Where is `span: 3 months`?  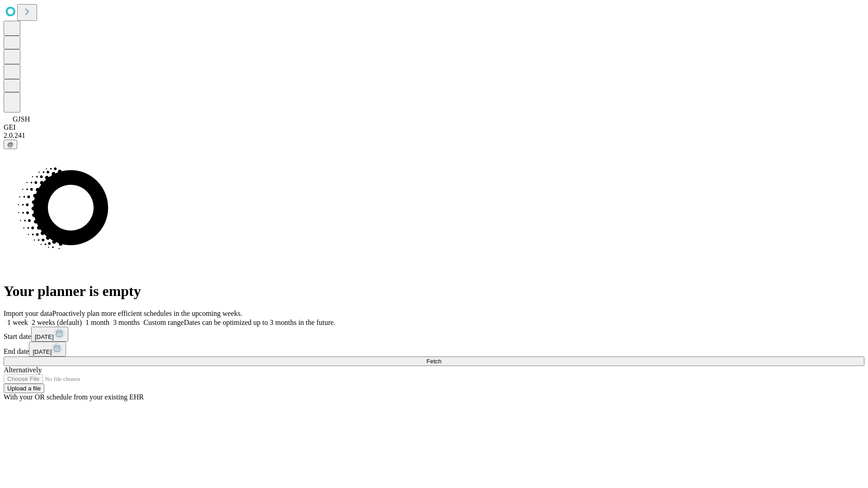 span: 3 months is located at coordinates (126, 322).